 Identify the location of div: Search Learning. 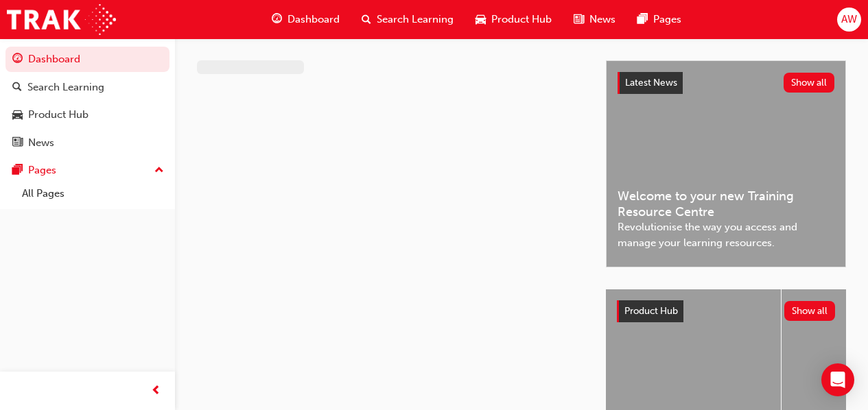
(65, 88).